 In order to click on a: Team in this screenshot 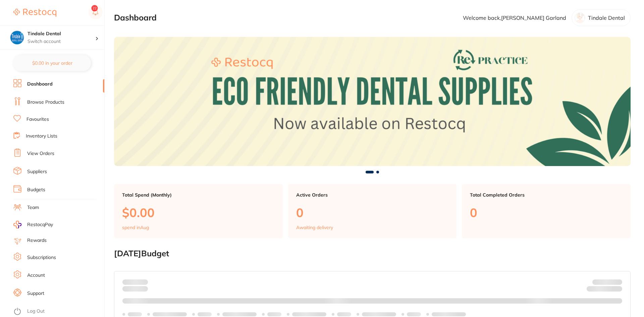, I will do `click(33, 208)`.